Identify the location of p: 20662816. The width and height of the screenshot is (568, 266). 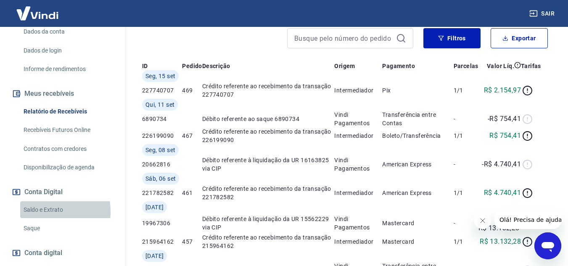
(162, 164).